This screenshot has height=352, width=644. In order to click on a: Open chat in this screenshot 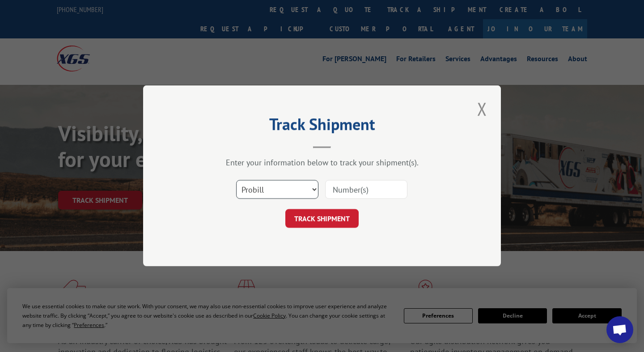, I will do `click(620, 329)`.